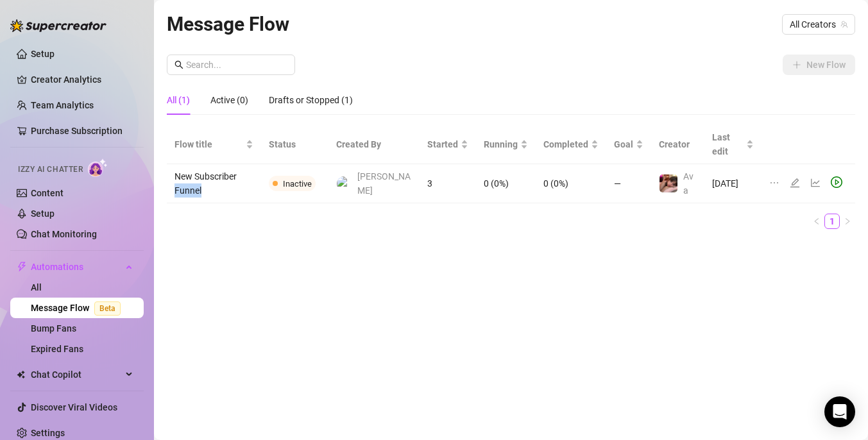  Describe the element at coordinates (669, 183) in the screenshot. I see `img: Ava` at that location.